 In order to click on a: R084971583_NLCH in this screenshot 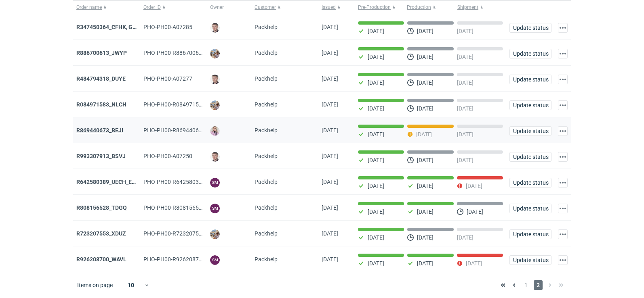, I will do `click(101, 104)`.